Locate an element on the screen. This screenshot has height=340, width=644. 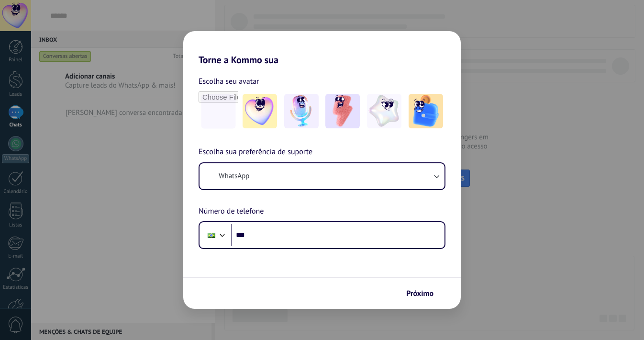
div: Brazil: + 55 is located at coordinates (212, 236).